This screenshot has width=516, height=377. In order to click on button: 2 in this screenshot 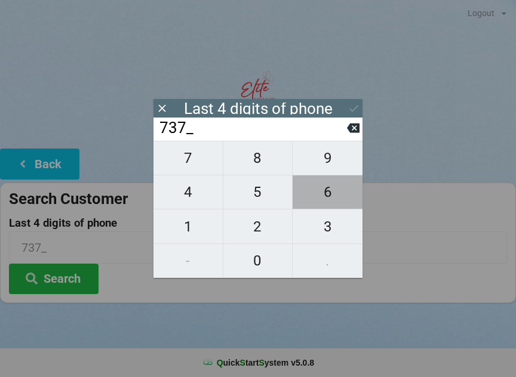, I will do `click(258, 226)`.